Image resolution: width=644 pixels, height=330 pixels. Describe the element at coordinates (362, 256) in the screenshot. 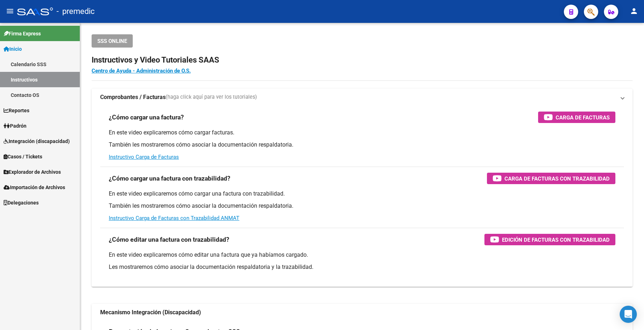

I see `p: En este video explicaremos cómo editar una factura que ya habíamos cargado.` at that location.